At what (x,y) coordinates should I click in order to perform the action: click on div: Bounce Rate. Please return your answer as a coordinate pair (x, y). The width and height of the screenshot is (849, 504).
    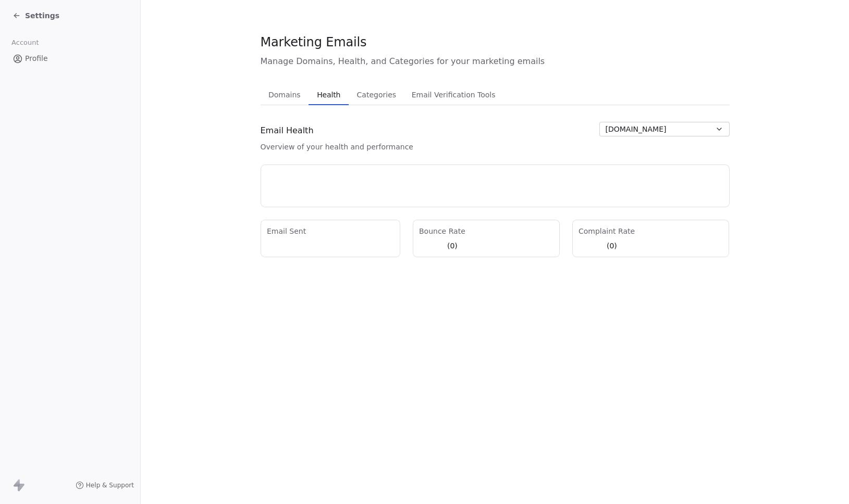
    Looking at the image, I should click on (486, 231).